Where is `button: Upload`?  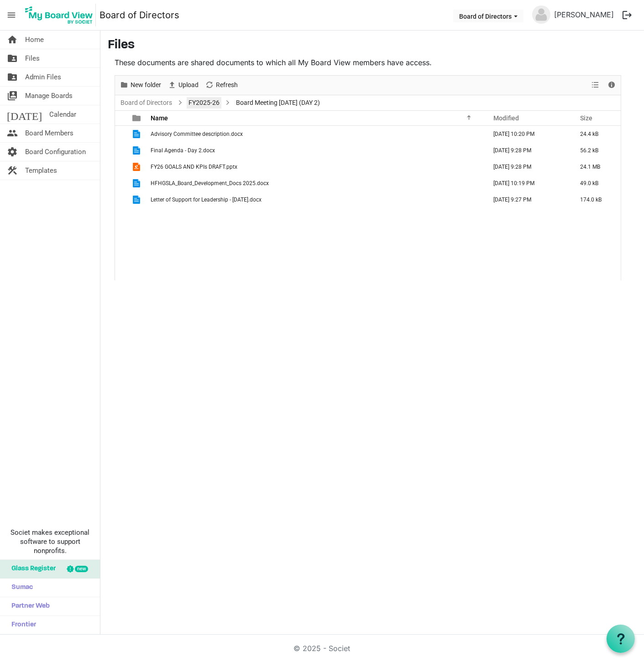 button: Upload is located at coordinates (182, 85).